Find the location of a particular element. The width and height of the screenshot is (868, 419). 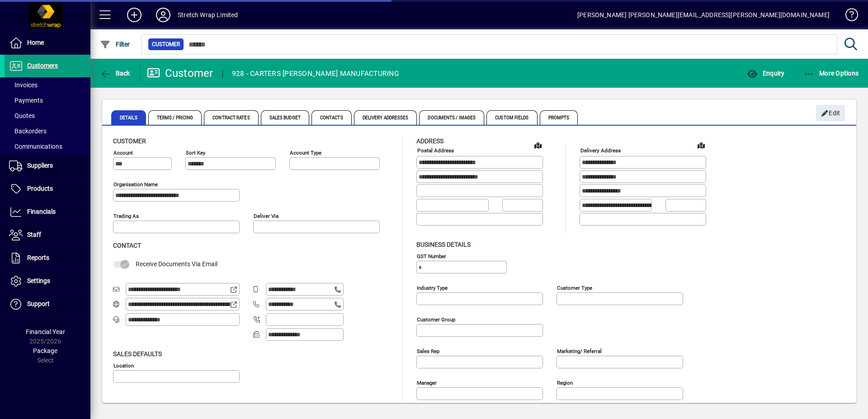

a: Products is located at coordinates (47, 189).